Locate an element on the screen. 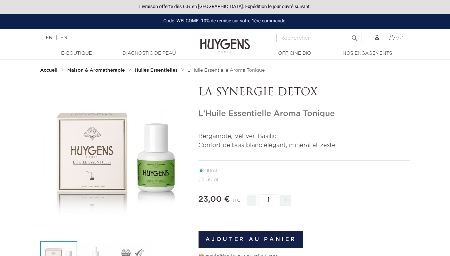  strong: Huiles Essentielles is located at coordinates (156, 70).